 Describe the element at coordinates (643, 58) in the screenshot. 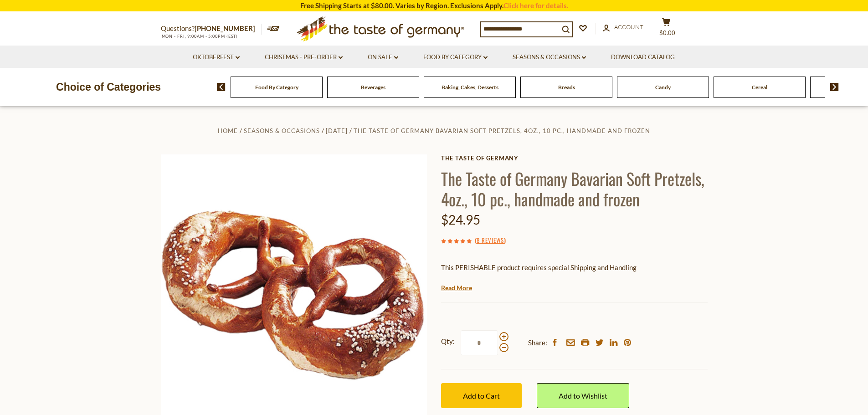

I see `a: Download Catalog` at that location.